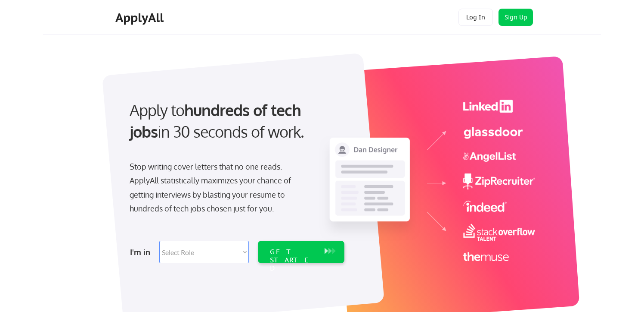 The image size is (644, 312). Describe the element at coordinates (235, 121) in the screenshot. I see `div: Apply to in 30 seconds of work.` at that location.